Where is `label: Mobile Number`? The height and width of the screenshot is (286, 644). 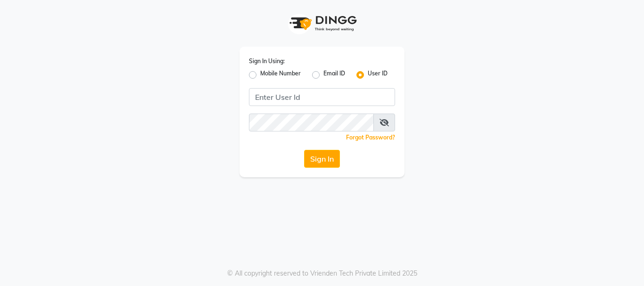
label: Mobile Number is located at coordinates (281, 75).